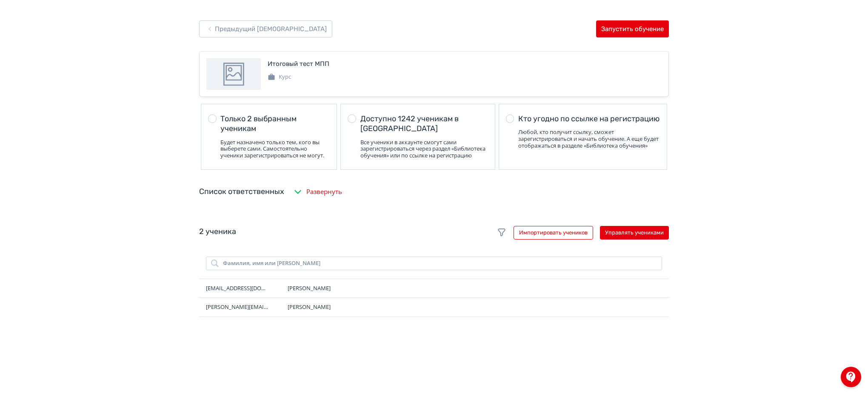  I want to click on div: Любой, кто получит ссылку, сможет зарегистрироваться и начать обучение. А еще будет отображаться ..., so click(589, 139).